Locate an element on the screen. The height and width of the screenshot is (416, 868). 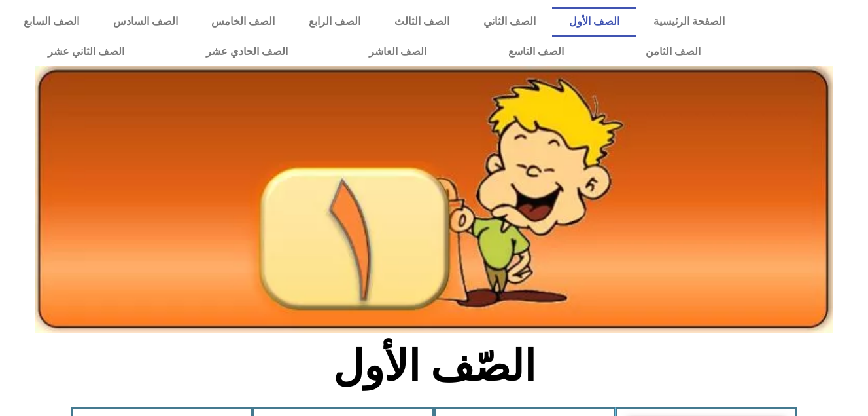
a: الصفحة الرئيسية is located at coordinates (689, 22).